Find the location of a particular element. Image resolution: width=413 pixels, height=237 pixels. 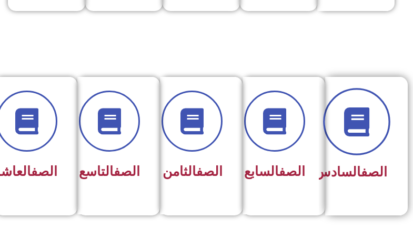

span: الثامن is located at coordinates (193, 171).